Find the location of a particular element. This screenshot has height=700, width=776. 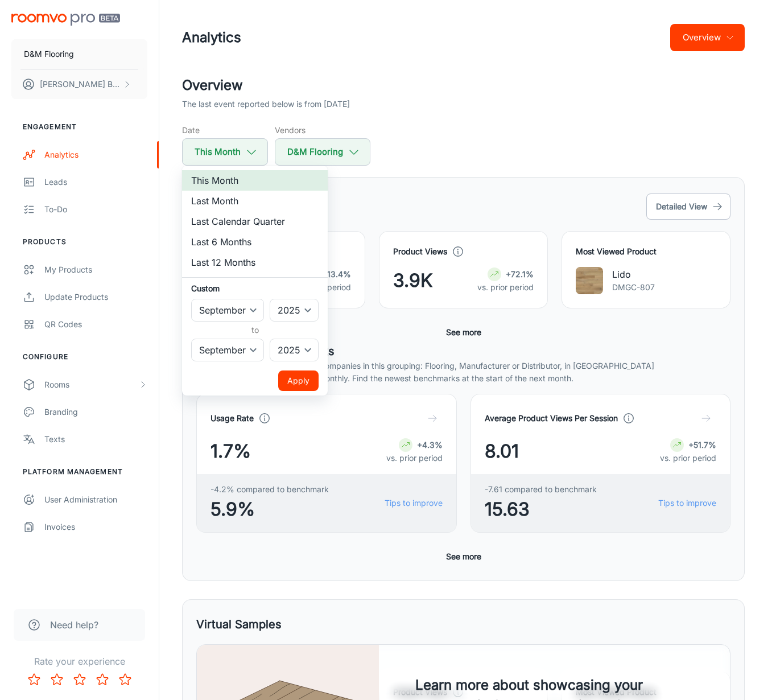

li: Last Calendar Quarter is located at coordinates (255, 222).